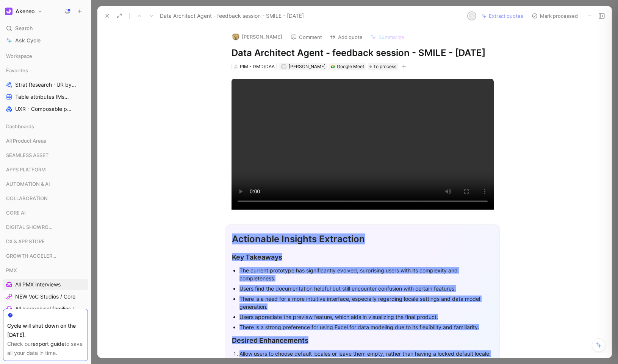 This screenshot has height=364, width=618. What do you see at coordinates (45, 109) in the screenshot?
I see `a: UXR - Composable products` at bounding box center [45, 109].